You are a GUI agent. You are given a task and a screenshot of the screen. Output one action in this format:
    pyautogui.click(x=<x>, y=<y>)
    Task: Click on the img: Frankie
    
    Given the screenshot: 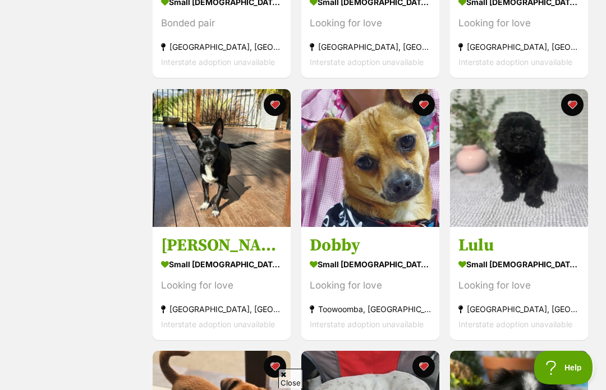 What is the action you would take?
    pyautogui.click(x=221, y=158)
    